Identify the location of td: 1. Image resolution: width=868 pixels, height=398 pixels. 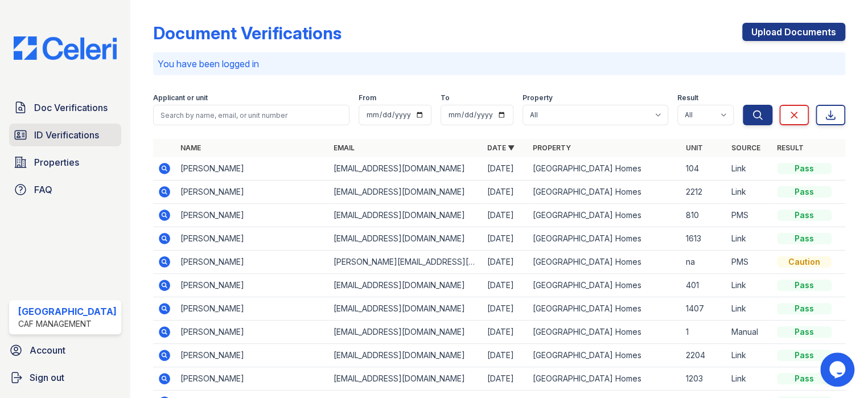
(704, 331).